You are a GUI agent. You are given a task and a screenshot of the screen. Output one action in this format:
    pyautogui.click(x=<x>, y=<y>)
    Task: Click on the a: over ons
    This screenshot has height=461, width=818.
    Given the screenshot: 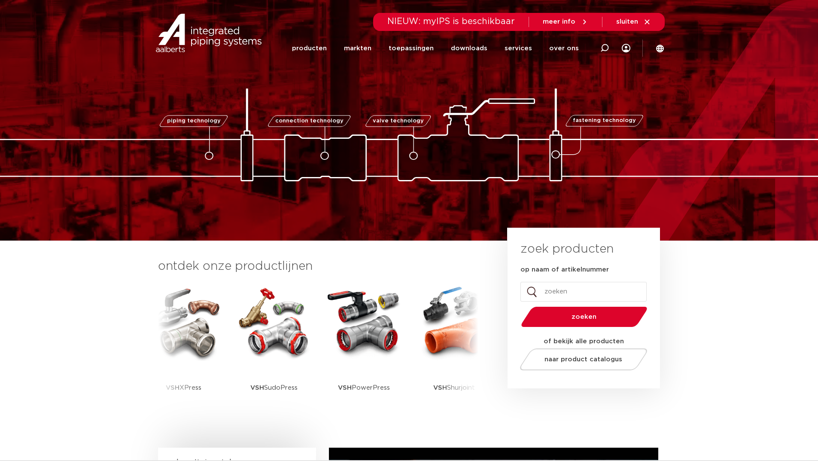 What is the action you would take?
    pyautogui.click(x=564, y=48)
    